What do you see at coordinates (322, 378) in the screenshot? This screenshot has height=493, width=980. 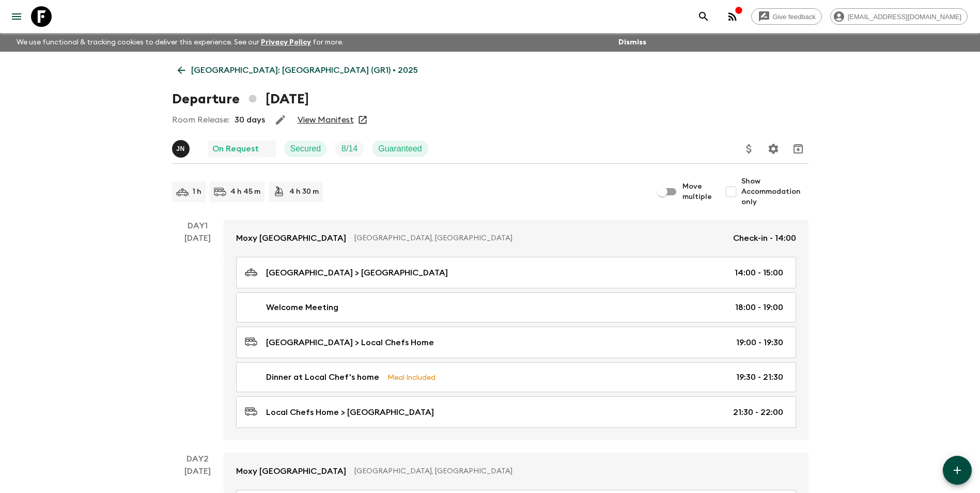 I see `p: Dinner at Local Chef's home` at bounding box center [322, 378].